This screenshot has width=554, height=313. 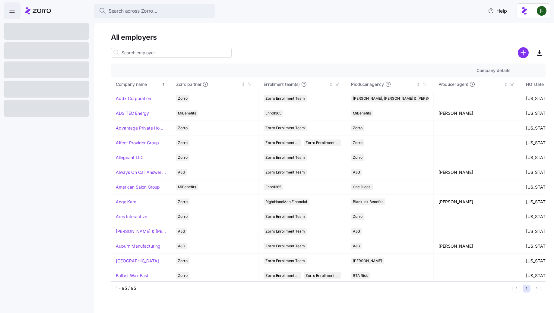 I want to click on div: 1 - 95 / 95, so click(x=313, y=289).